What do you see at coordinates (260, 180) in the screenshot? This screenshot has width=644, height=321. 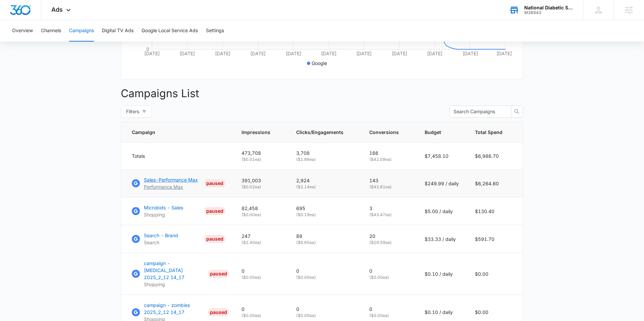 I see `p: 391,003` at bounding box center [260, 180].